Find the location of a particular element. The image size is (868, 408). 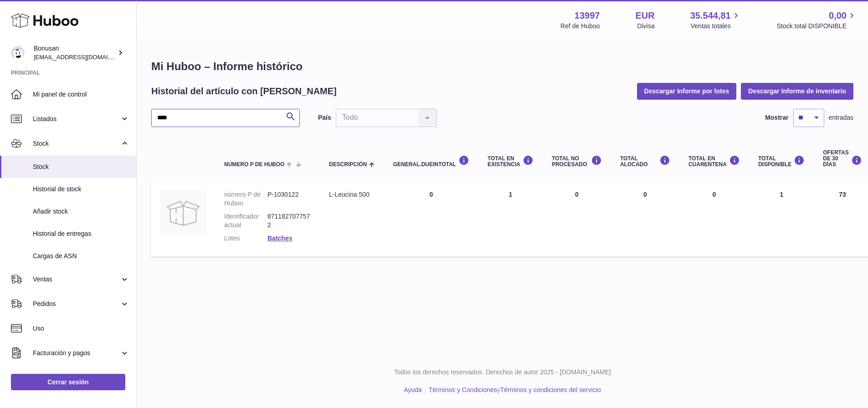

a: 0,00 Stock total DISPONIBLE is located at coordinates (817, 20).